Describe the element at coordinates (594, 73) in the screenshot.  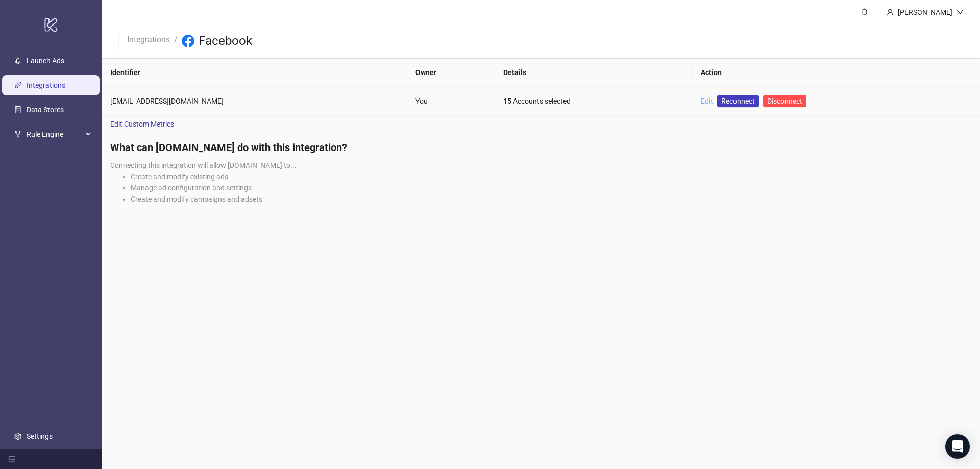
I see `th: Details` at that location.